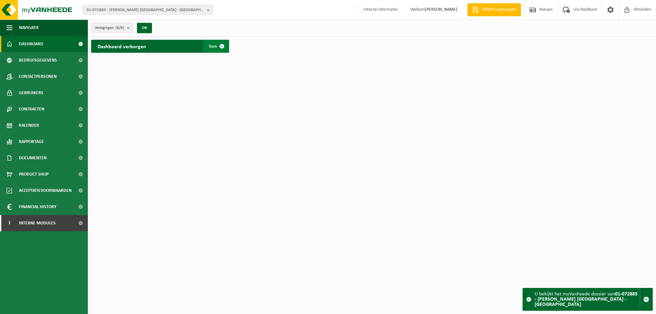 This screenshot has width=656, height=314. Describe the element at coordinates (31, 44) in the screenshot. I see `span: Dashboard` at that location.